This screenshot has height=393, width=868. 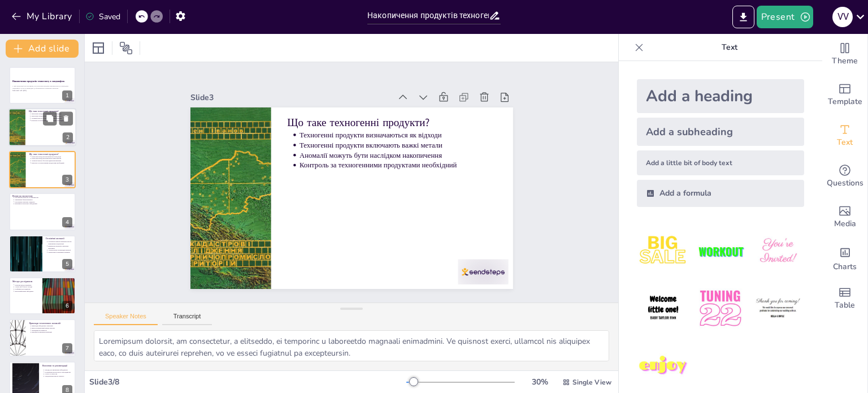 I want to click on span: Table, so click(x=845, y=306).